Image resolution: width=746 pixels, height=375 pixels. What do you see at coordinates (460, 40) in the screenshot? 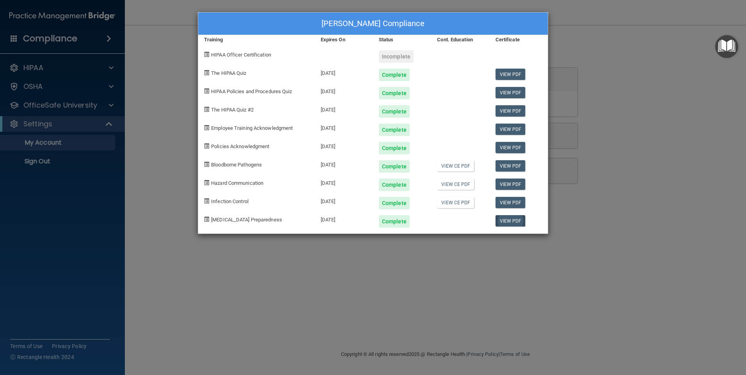
I see `div: Cont. Education` at bounding box center [460, 40].